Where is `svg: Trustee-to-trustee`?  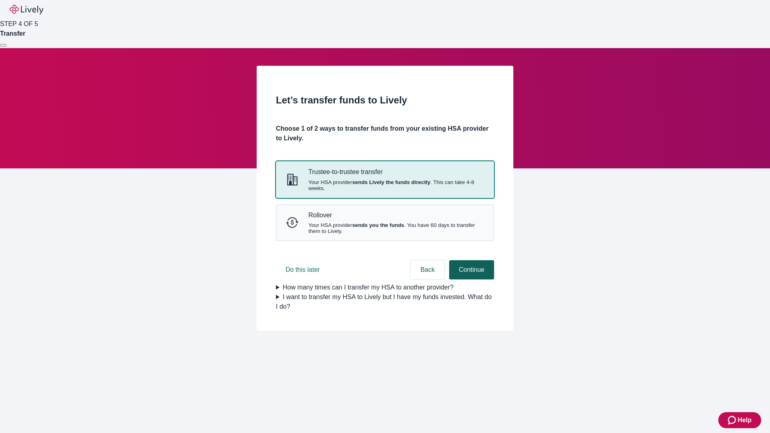 svg: Trustee-to-trustee is located at coordinates (292, 180).